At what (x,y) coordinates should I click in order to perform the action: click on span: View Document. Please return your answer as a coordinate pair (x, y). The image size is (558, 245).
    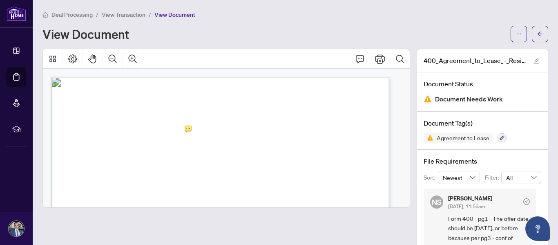
    Looking at the image, I should click on (175, 15).